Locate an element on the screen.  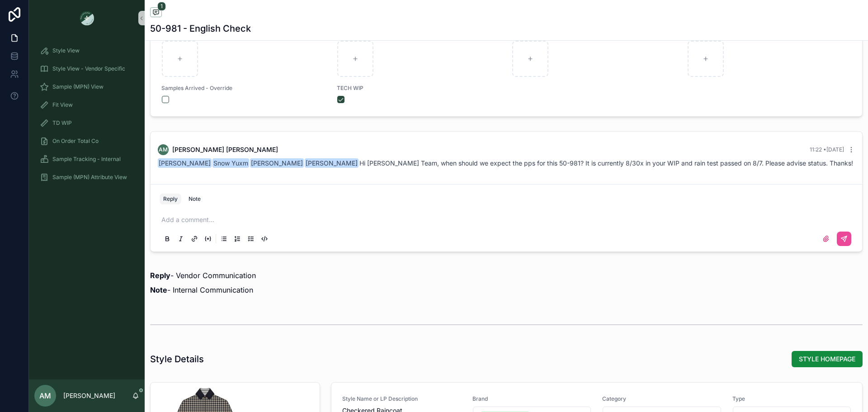
strong: Reply is located at coordinates (160, 276).